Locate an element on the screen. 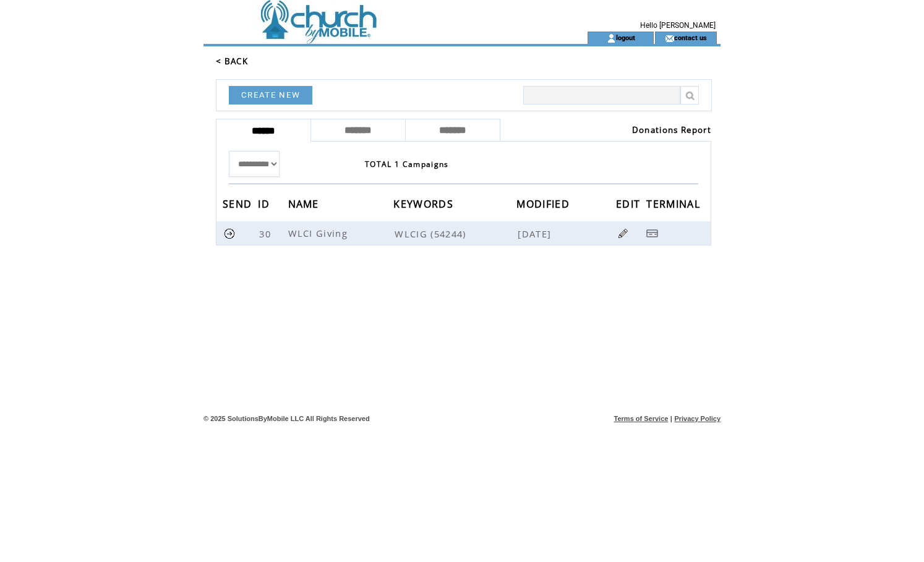 The image size is (924, 562). a: KEYWORDS is located at coordinates (425, 204).